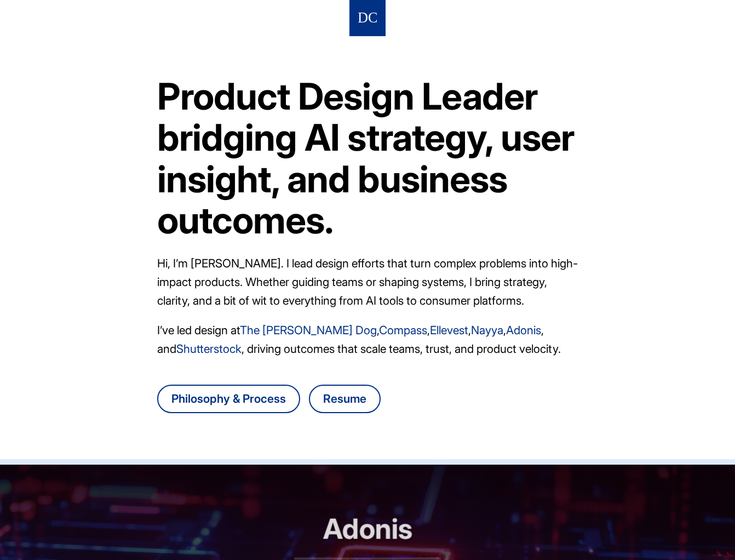 This screenshot has width=735, height=560. I want to click on a: Shutterstock, so click(209, 348).